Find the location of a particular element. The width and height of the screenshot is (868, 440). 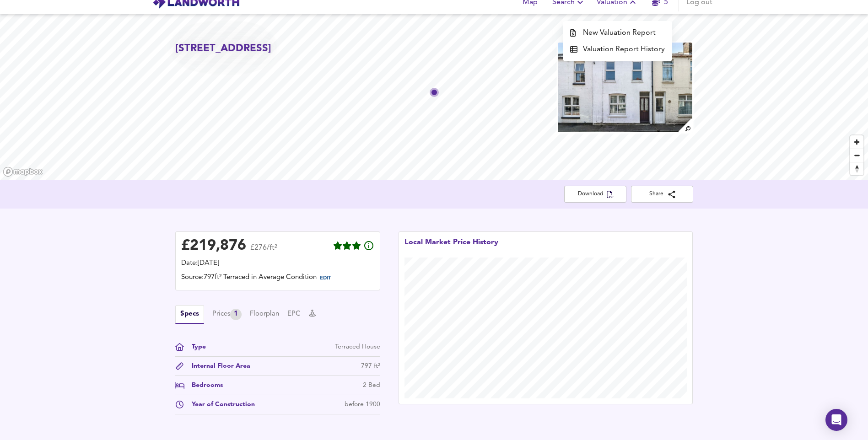

div: 1 is located at coordinates (236, 314).